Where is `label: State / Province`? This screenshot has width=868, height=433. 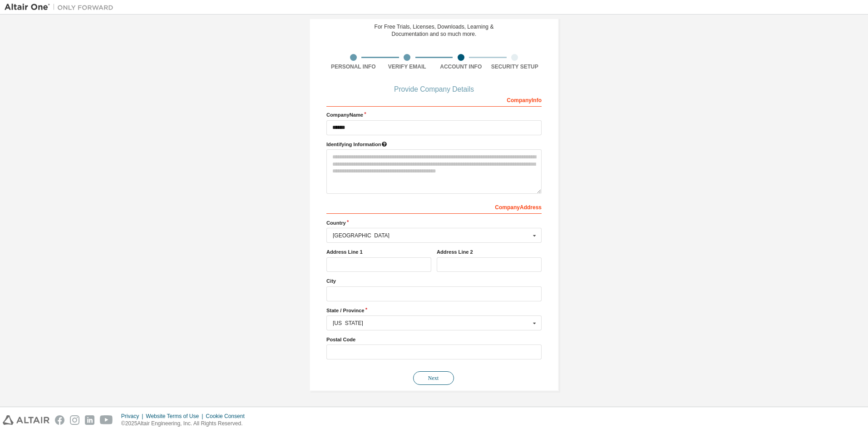
label: State / Province is located at coordinates (434, 311).